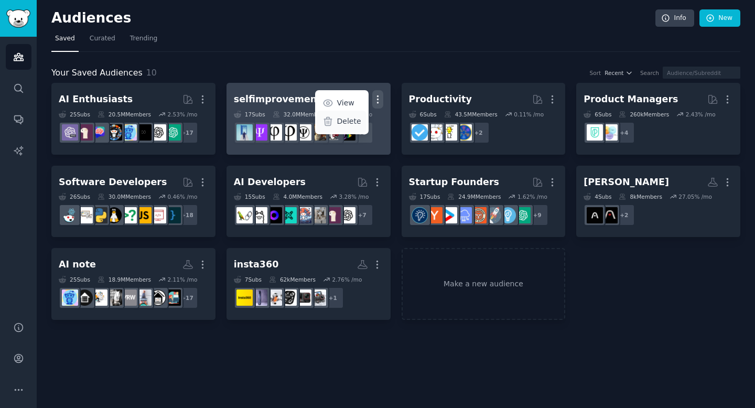 The height and width of the screenshot is (408, 755). I want to click on div: + 18, so click(187, 215).